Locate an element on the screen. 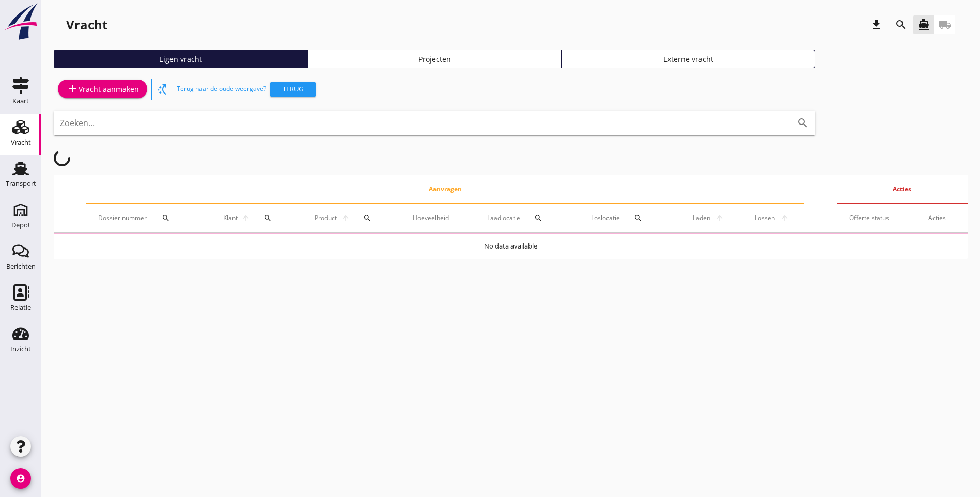 This screenshot has height=497, width=980. span: Laden is located at coordinates (701, 218).